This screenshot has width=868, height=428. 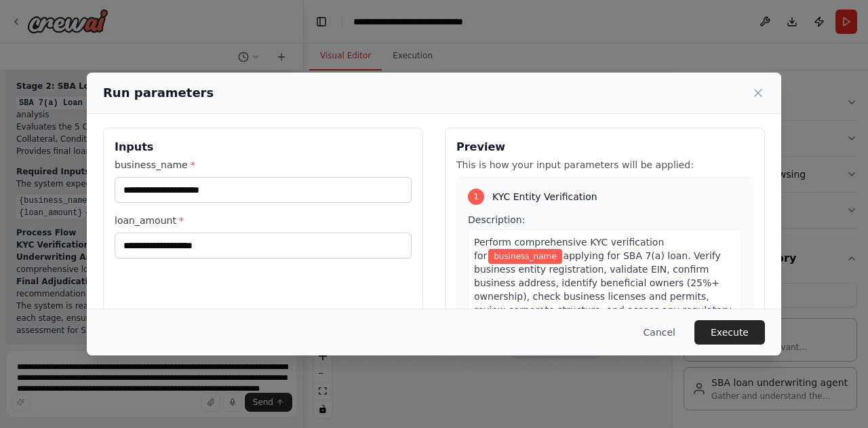 What do you see at coordinates (263, 147) in the screenshot?
I see `h3: Inputs` at bounding box center [263, 147].